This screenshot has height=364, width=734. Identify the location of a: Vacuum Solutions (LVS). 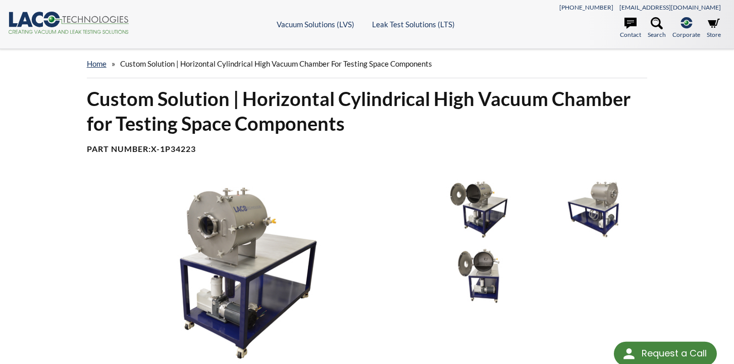
(316, 24).